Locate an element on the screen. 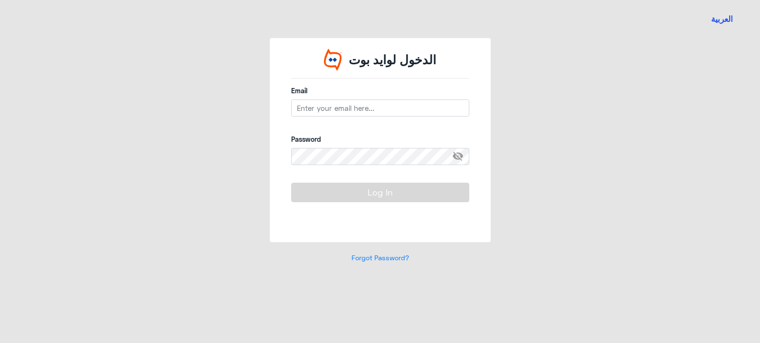 The width and height of the screenshot is (760, 343). label: Email is located at coordinates (380, 90).